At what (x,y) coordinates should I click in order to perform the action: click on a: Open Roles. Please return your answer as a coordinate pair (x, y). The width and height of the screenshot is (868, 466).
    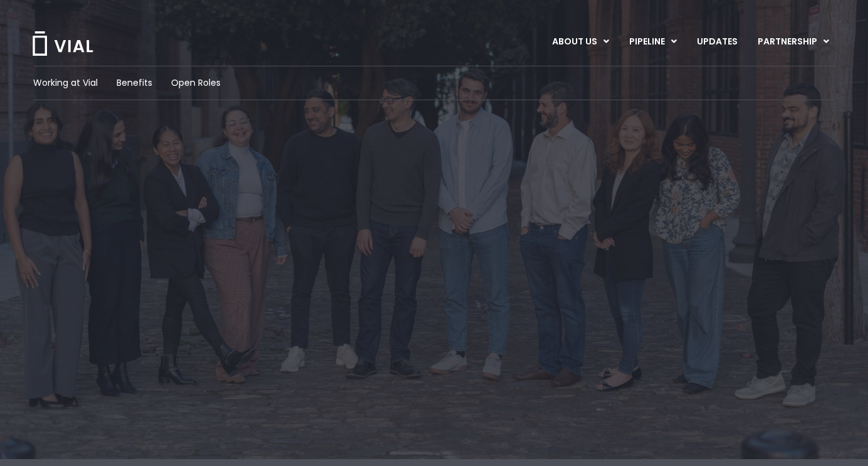
    Looking at the image, I should click on (196, 82).